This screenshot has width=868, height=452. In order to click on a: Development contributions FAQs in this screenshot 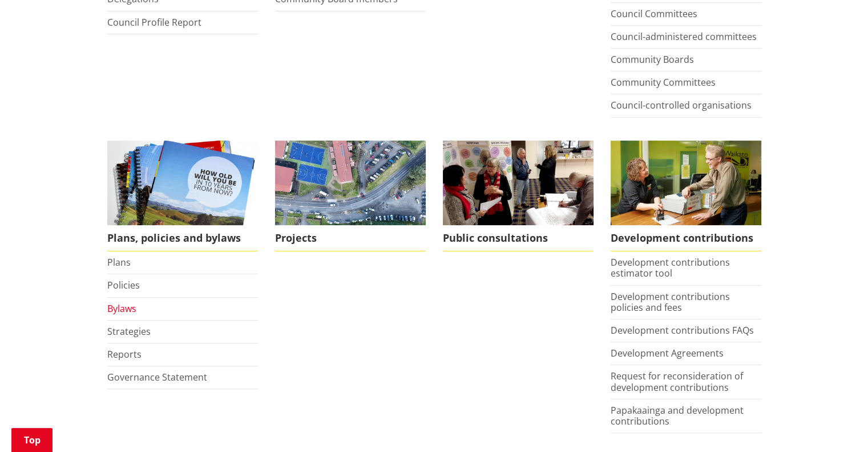, I will do `click(682, 330)`.